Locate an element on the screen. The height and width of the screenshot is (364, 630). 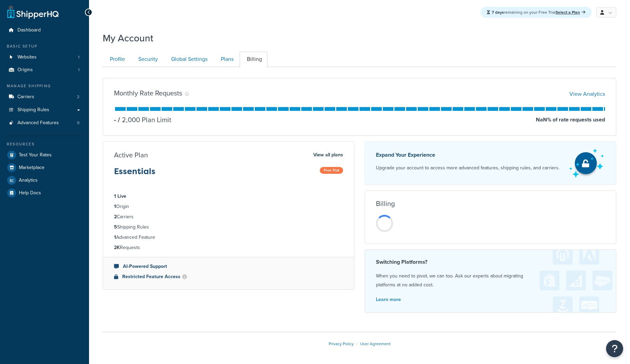
p: NaN % of rate requests used is located at coordinates (570, 120).